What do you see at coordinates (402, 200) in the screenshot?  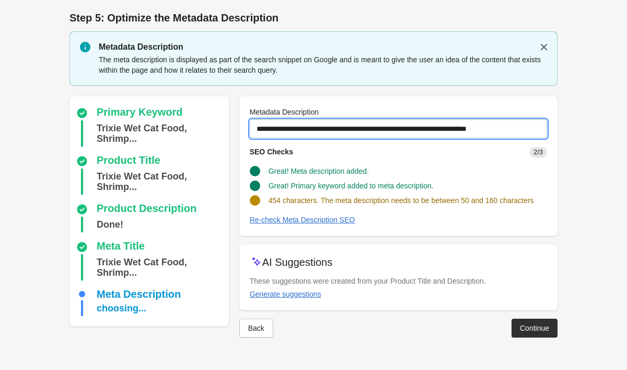 I see `span: 454 characters. The meta description needs to be between 50 and 160 characters` at bounding box center [402, 200].